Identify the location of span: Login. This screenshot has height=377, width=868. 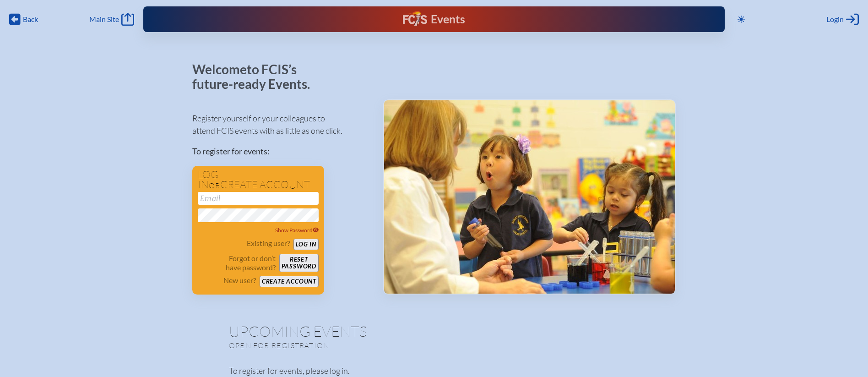
(835, 19).